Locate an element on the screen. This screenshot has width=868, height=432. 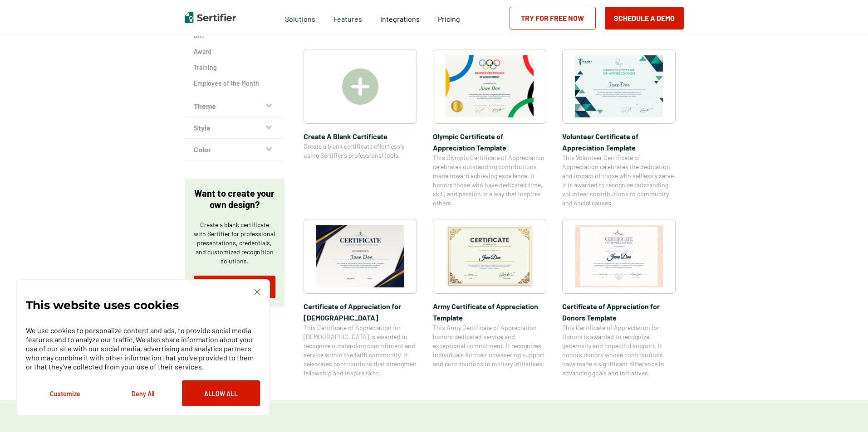
a: Army Certificate of Appreciation​ TemplateArmy Certificate of Appreciation​ TemplateThis Army Cer... is located at coordinates (490, 298).